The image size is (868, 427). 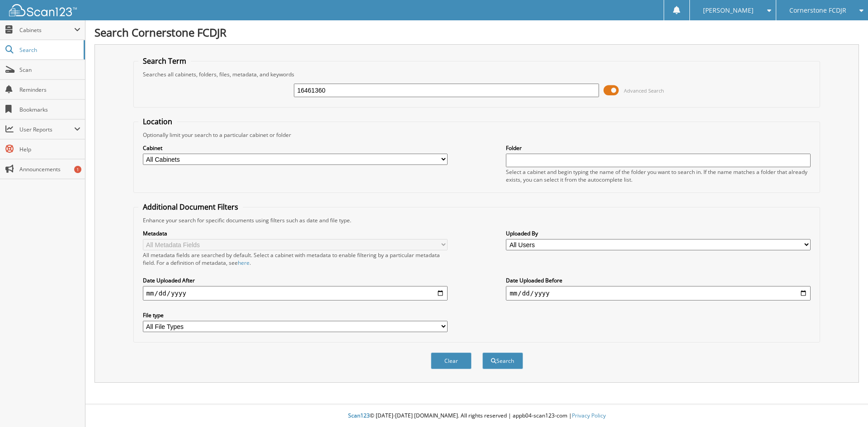 What do you see at coordinates (817, 10) in the screenshot?
I see `span: Cornerstone FCDJR` at bounding box center [817, 10].